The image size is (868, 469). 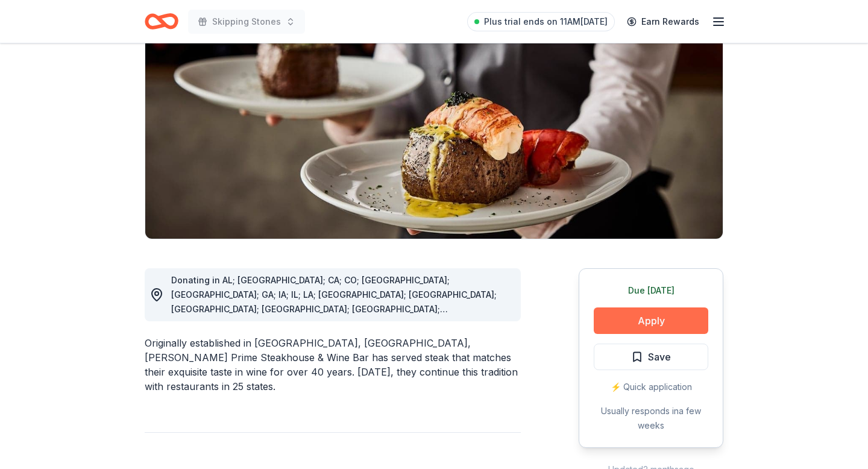 What do you see at coordinates (651, 387) in the screenshot?
I see `div: ⚡️ Quick application` at bounding box center [651, 387].